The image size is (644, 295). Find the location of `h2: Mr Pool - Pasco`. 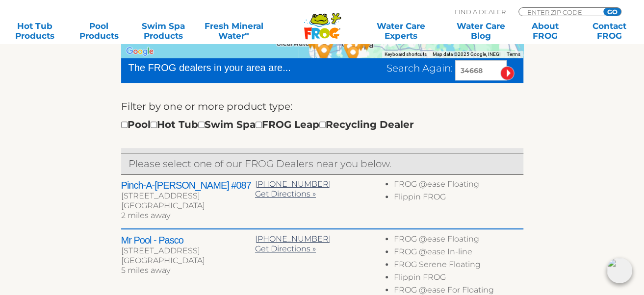

h2: Mr Pool - Pasco is located at coordinates (188, 240).